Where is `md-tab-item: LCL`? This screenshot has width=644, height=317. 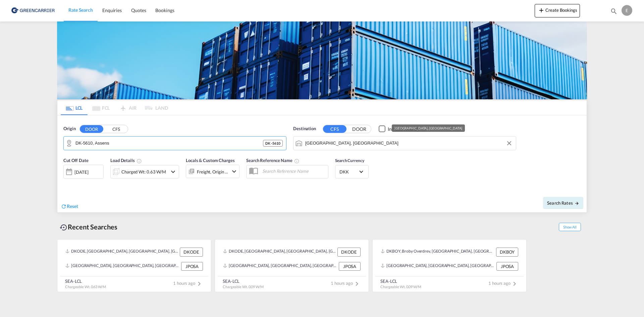 md-tab-item: LCL is located at coordinates (74, 108).